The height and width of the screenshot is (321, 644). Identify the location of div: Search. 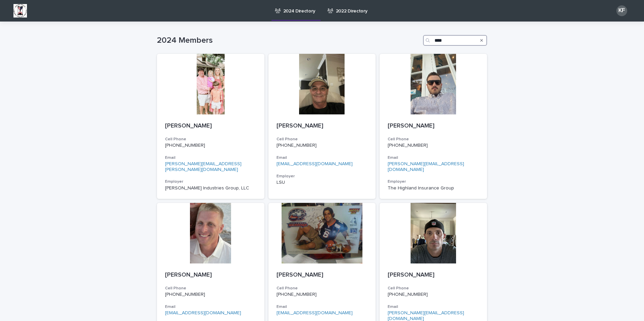
(455, 40).